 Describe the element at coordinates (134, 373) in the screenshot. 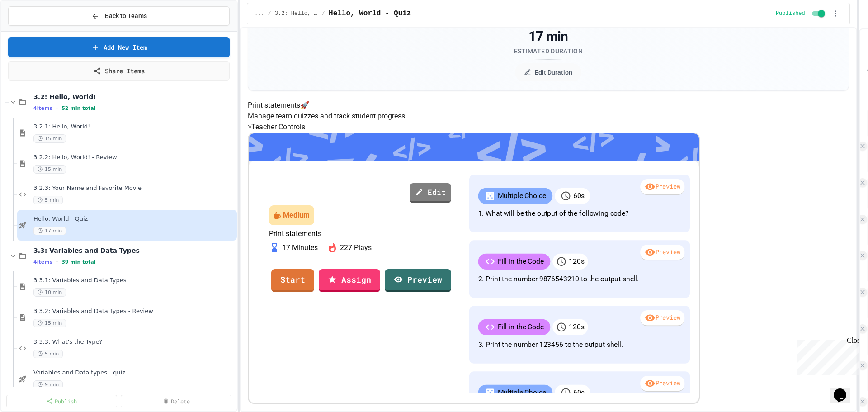

I see `span: Variables and Data types - quiz` at that location.